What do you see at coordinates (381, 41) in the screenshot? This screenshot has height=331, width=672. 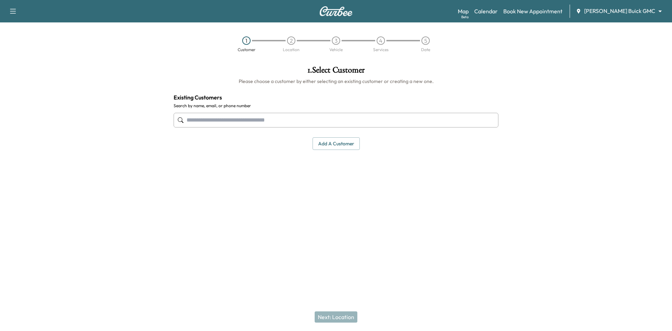 I see `div: 4` at bounding box center [381, 41].